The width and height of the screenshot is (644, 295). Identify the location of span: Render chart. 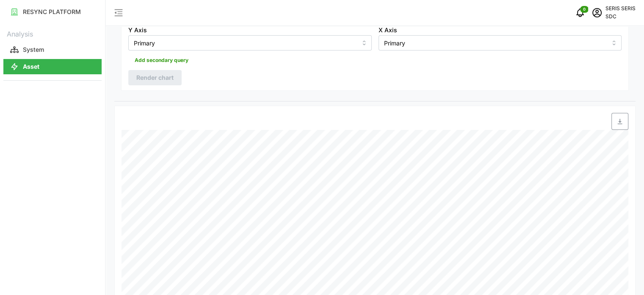
(155, 78).